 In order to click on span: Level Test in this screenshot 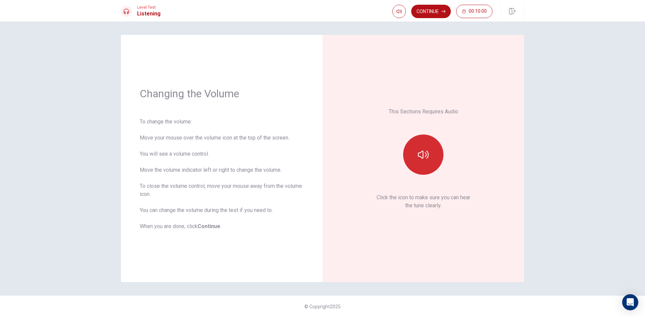, I will do `click(149, 7)`.